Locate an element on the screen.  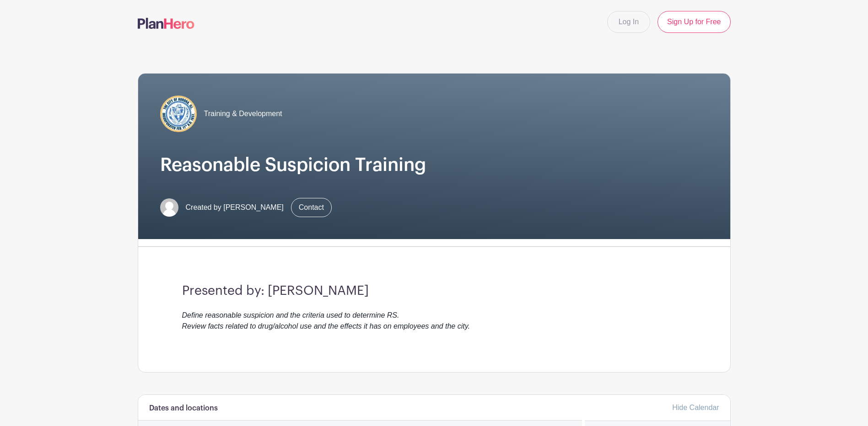
h6: Dates and locations is located at coordinates (183, 408).